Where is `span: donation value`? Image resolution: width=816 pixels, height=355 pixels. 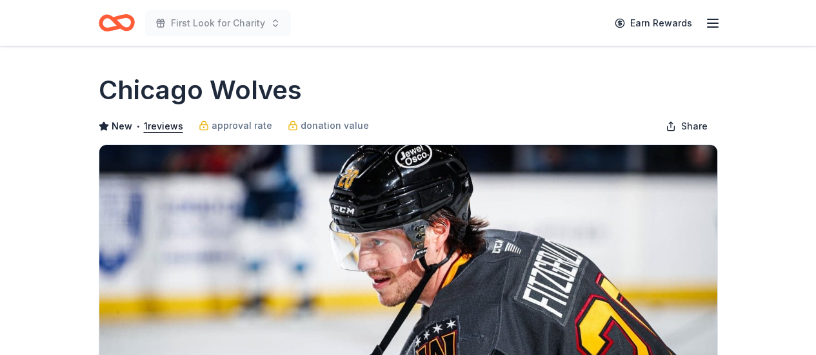
span: donation value is located at coordinates (335, 126).